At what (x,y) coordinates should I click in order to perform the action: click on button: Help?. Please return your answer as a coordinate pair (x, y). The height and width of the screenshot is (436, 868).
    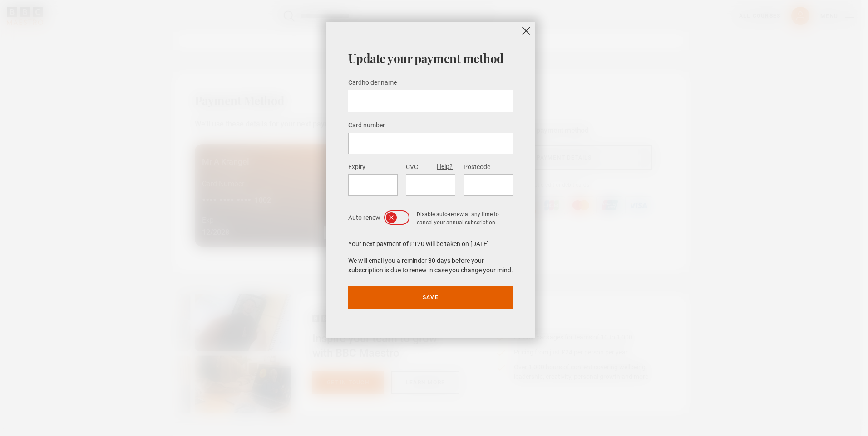
    Looking at the image, I should click on (444, 167).